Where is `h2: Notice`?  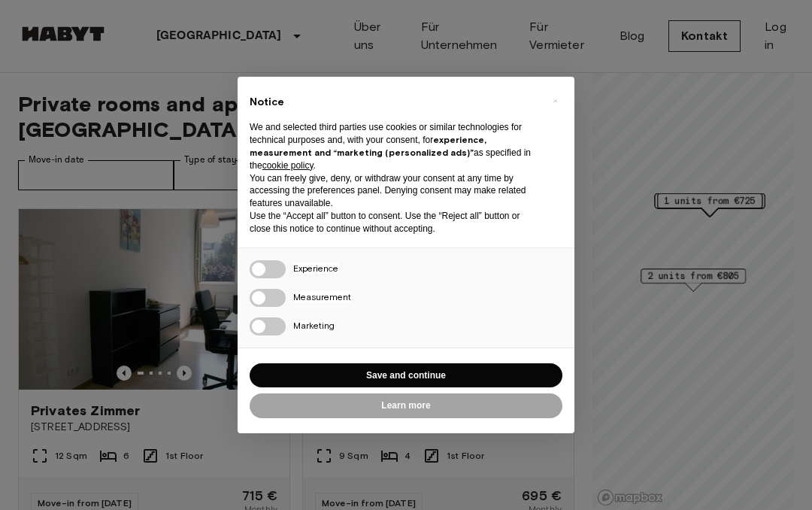
h2: Notice is located at coordinates (394, 102).